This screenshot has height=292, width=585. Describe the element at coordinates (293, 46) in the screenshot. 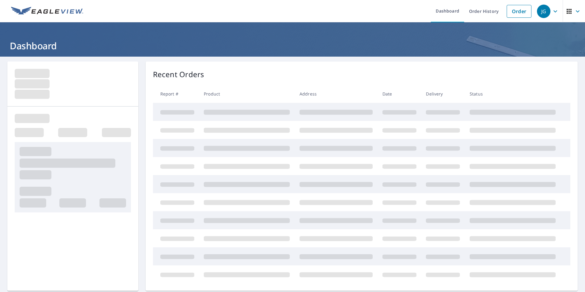

I see `h1: Dashboard` at that location.